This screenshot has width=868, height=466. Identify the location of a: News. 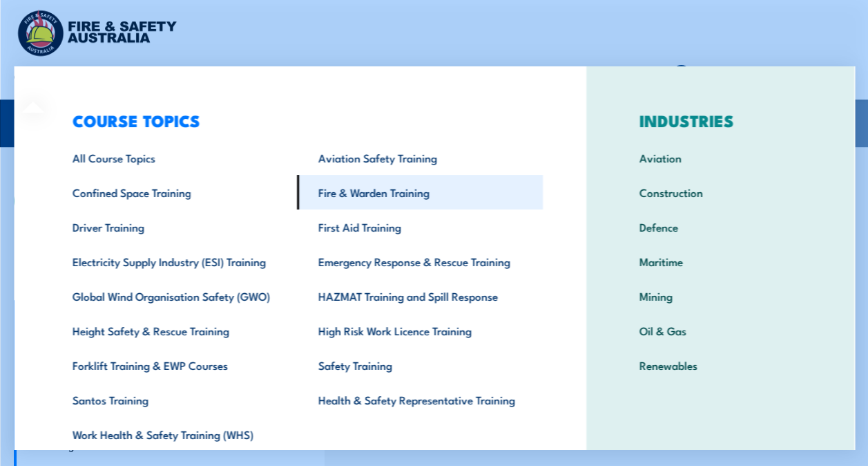
(459, 77).